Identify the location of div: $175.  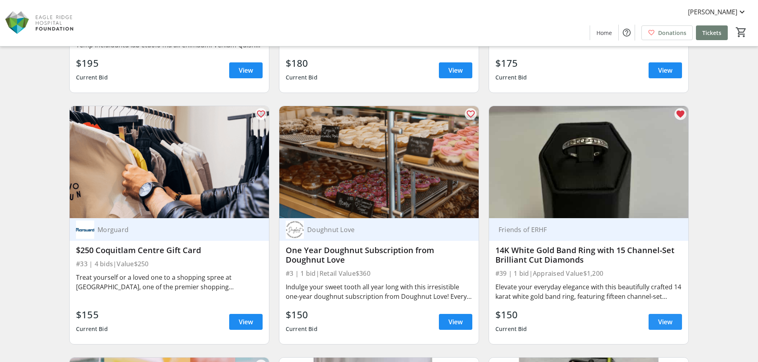
(511, 63).